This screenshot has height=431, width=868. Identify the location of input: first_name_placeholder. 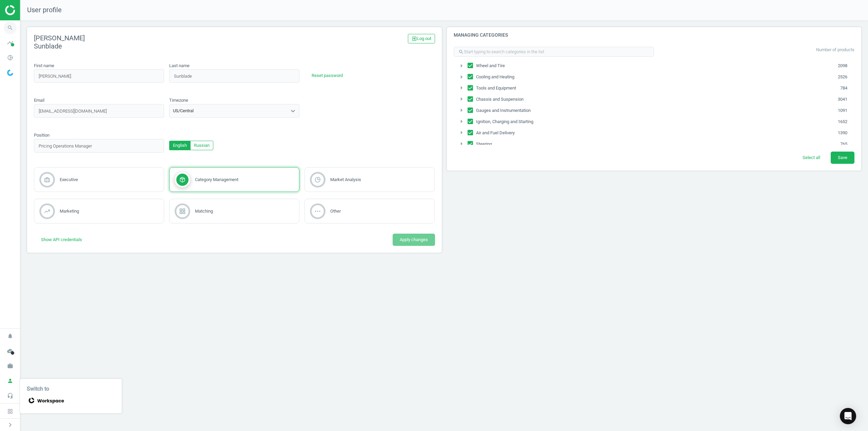
(99, 76).